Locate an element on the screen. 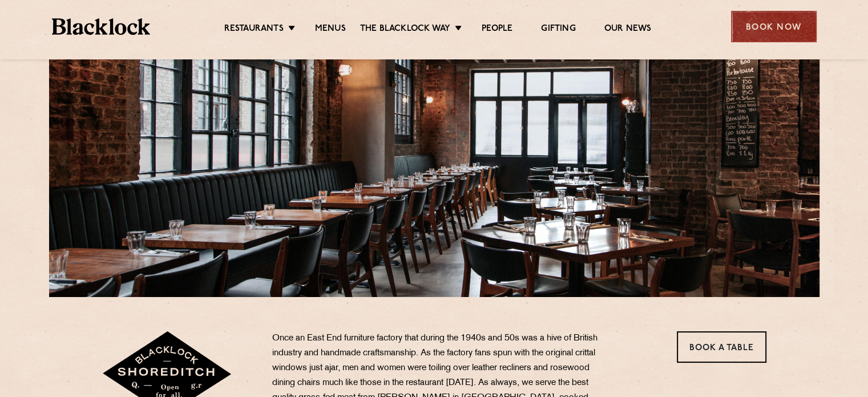 The image size is (868, 397). a: Gifting is located at coordinates (558, 30).